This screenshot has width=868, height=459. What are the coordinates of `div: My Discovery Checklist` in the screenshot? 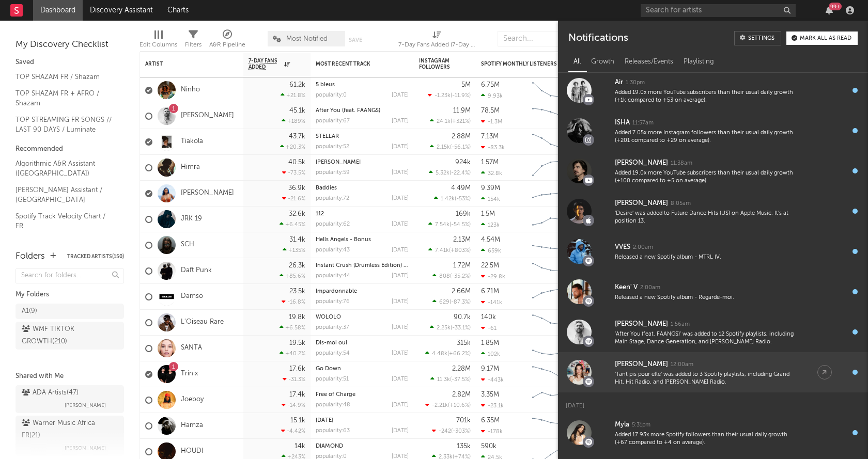 It's located at (70, 45).